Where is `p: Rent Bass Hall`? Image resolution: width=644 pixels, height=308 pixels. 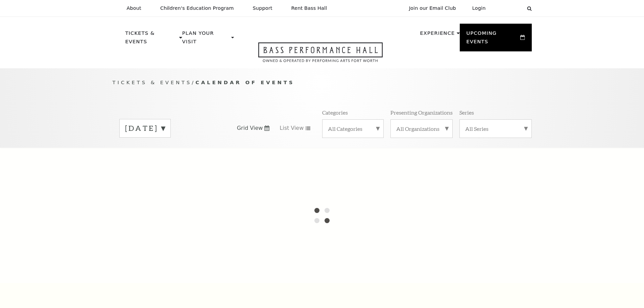 p: Rent Bass Hall is located at coordinates (309, 8).